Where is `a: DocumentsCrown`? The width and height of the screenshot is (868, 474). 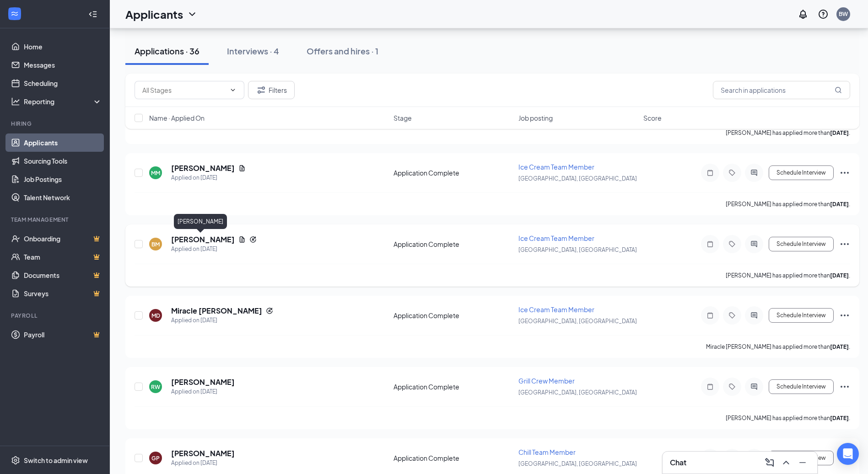 a: DocumentsCrown is located at coordinates (63, 275).